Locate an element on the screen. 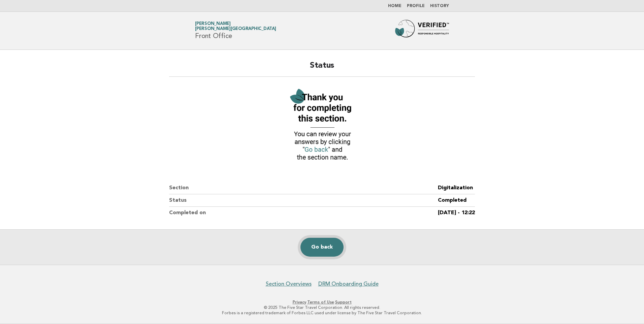 The image size is (644, 324). dt: Section is located at coordinates (303, 188).